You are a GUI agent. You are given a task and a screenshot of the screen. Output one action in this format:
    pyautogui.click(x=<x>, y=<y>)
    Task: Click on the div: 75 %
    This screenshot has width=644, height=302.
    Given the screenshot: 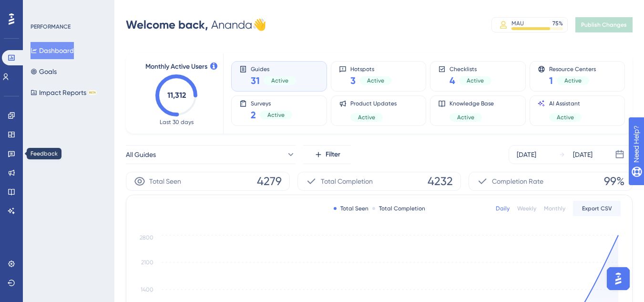 What is the action you would take?
    pyautogui.click(x=558, y=23)
    